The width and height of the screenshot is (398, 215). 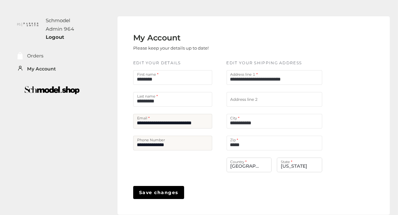 What do you see at coordinates (159, 192) in the screenshot?
I see `button: Save changes` at bounding box center [159, 192].